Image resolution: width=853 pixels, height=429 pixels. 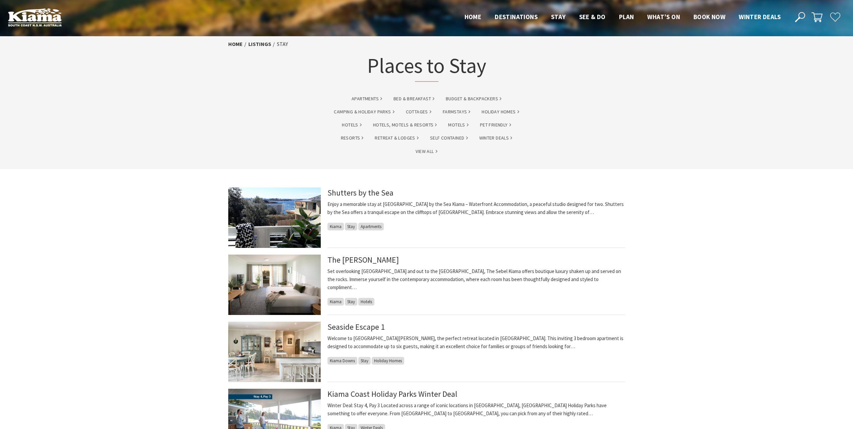 What do you see at coordinates (397, 138) in the screenshot?
I see `a: Retreat & Lodges` at bounding box center [397, 138].